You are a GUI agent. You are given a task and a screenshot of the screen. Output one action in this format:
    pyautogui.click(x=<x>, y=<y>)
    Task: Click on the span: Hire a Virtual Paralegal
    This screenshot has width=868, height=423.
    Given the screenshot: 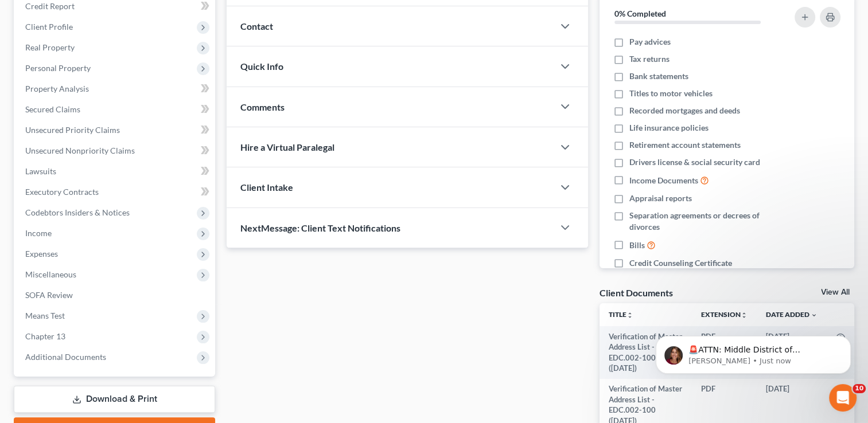 What is the action you would take?
    pyautogui.click(x=288, y=147)
    